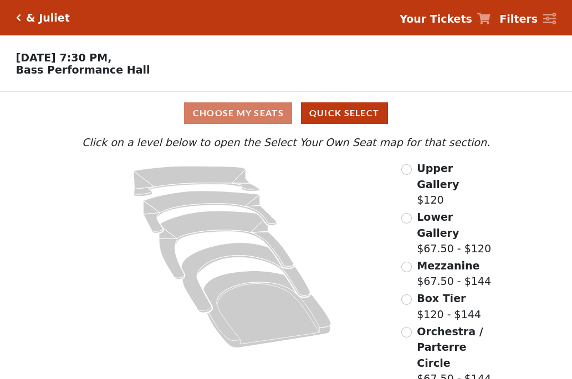 Image resolution: width=572 pixels, height=379 pixels. Describe the element at coordinates (449, 347) in the screenshot. I see `span: Orchestra / Parterre Circle` at that location.